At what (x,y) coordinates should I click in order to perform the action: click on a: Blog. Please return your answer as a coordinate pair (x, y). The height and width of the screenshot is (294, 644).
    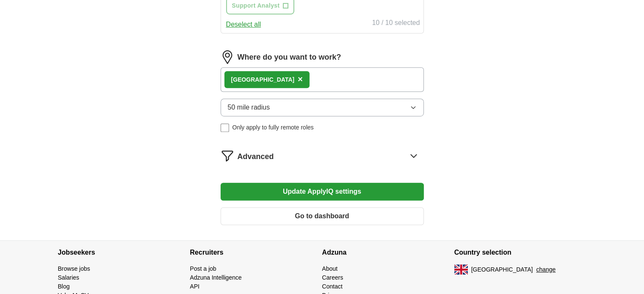
    Looking at the image, I should click on (64, 287).